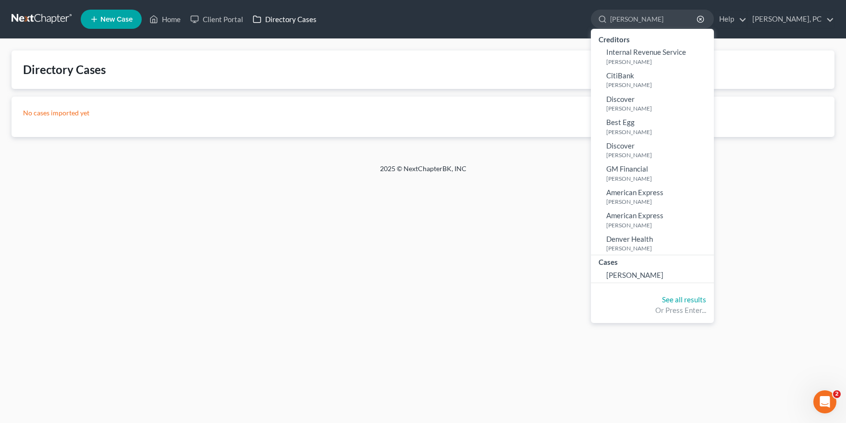 The width and height of the screenshot is (846, 423). Describe the element at coordinates (423, 113) in the screenshot. I see `p: No cases imported yet` at that location.